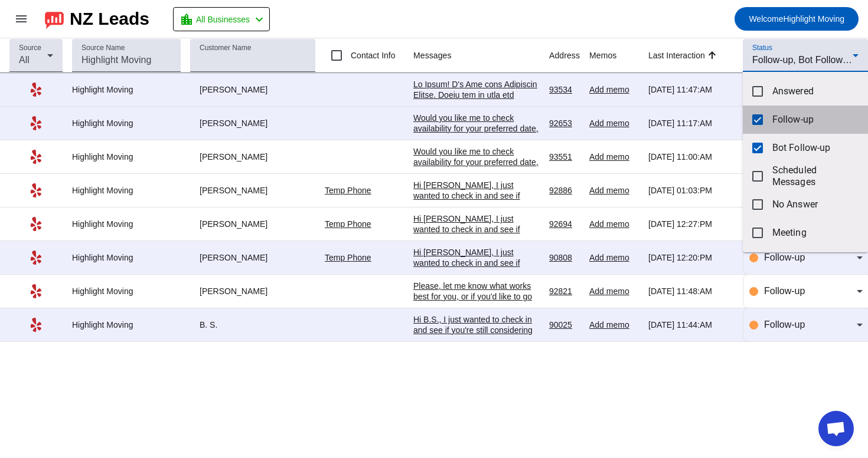 This screenshot has width=868, height=458. I want to click on span: Follow-up, so click(815, 119).